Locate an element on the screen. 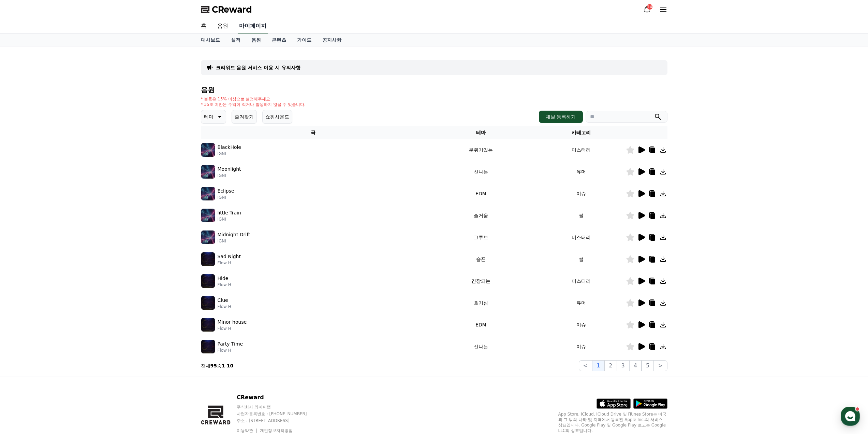  p: Moonlight is located at coordinates (229, 169).